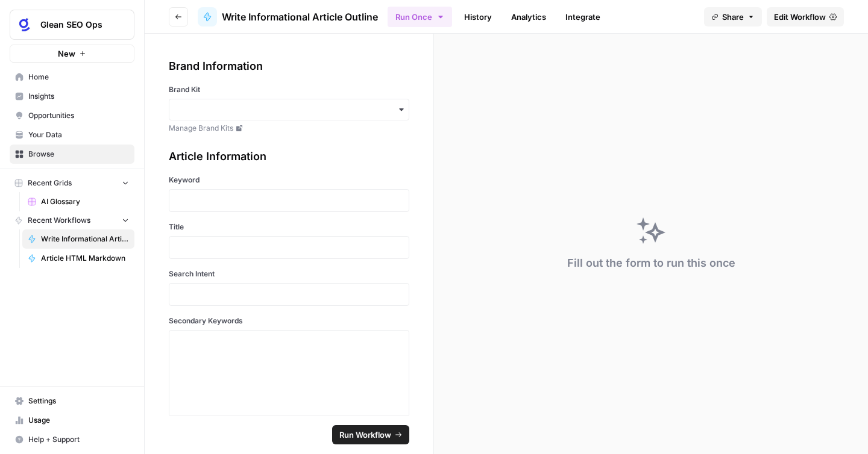 The height and width of the screenshot is (454, 868). I want to click on a: AI Glossary, so click(78, 202).